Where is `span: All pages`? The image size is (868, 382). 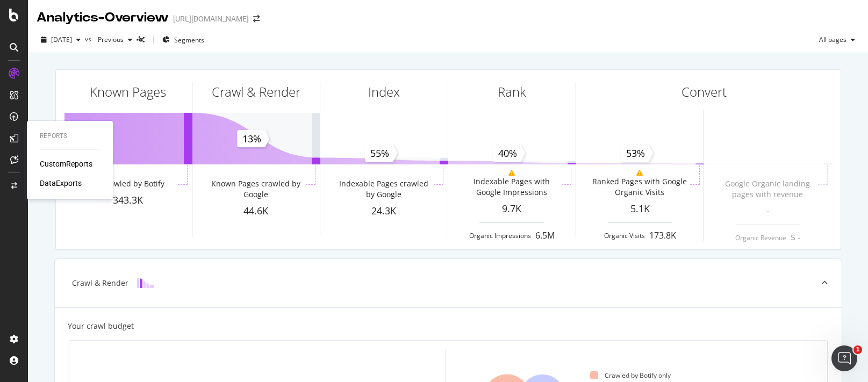
span: All pages is located at coordinates (830, 39).